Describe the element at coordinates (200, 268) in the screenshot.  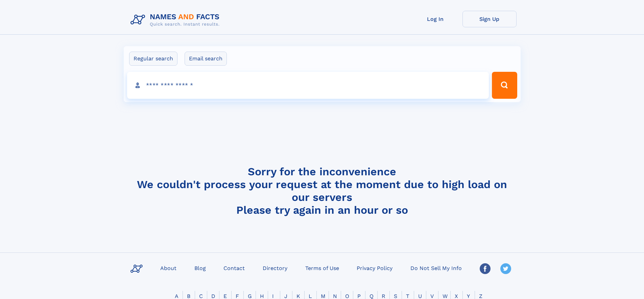
I see `a: Blog` at that location.